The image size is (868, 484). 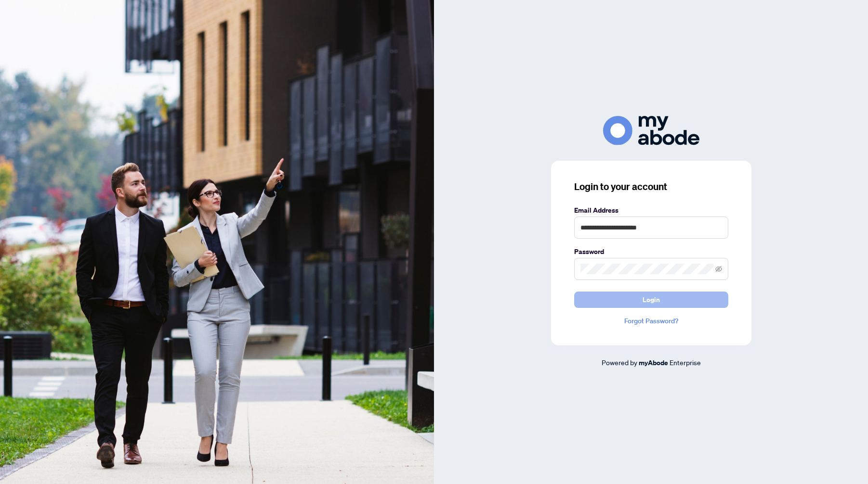 What do you see at coordinates (620, 363) in the screenshot?
I see `span: Powered by` at bounding box center [620, 363].